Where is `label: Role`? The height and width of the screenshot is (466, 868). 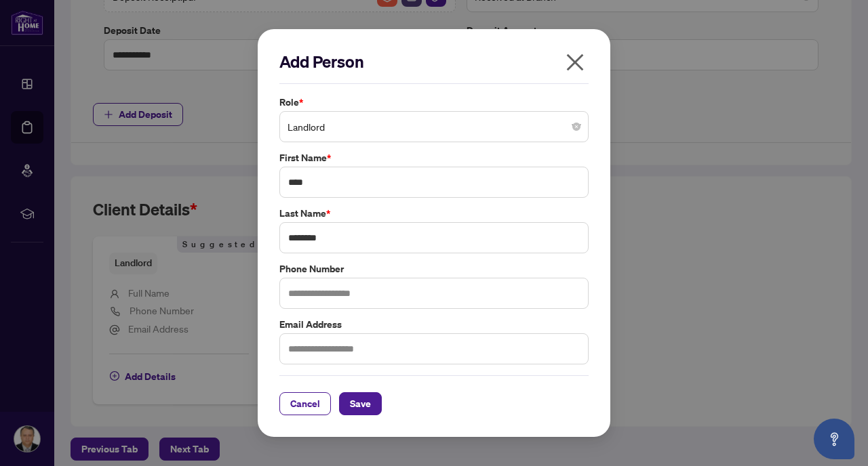
label: Role is located at coordinates (434, 103).